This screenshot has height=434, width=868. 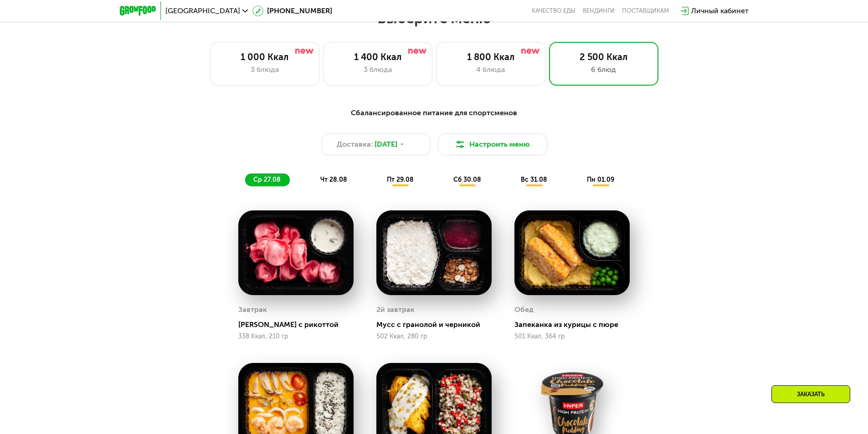 I want to click on div: 502 Ккал, 280 гр, so click(x=434, y=336).